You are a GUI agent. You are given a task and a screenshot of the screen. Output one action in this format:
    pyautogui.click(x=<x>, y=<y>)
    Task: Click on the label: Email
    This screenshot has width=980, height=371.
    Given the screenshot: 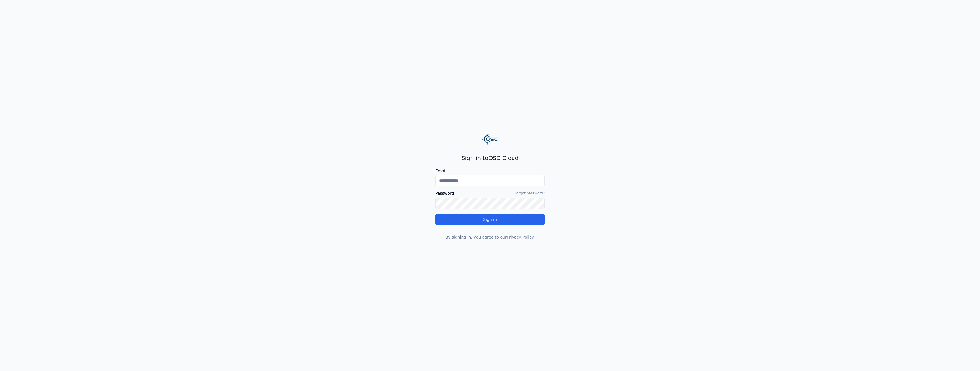 What is the action you would take?
    pyautogui.click(x=490, y=171)
    